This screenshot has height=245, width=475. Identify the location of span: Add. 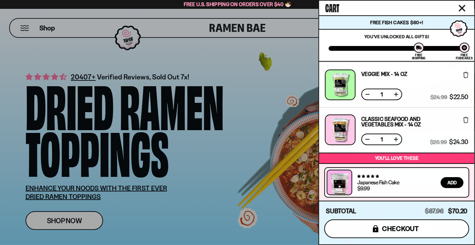
(452, 183).